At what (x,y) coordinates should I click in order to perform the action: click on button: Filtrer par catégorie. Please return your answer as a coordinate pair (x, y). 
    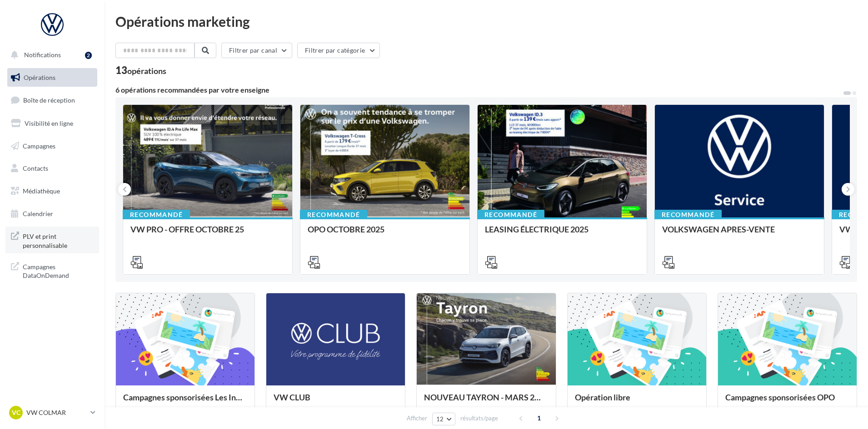
    Looking at the image, I should click on (339, 51).